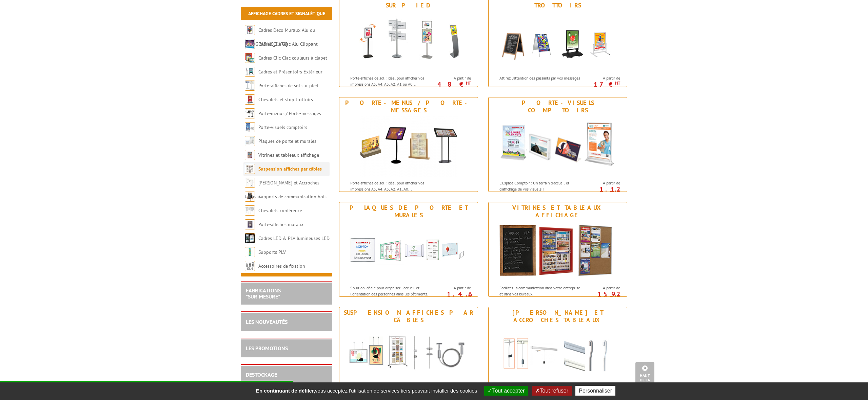  Describe the element at coordinates (288, 44) in the screenshot. I see `a: Cadres Clic-Clac Alu Clippant` at that location.